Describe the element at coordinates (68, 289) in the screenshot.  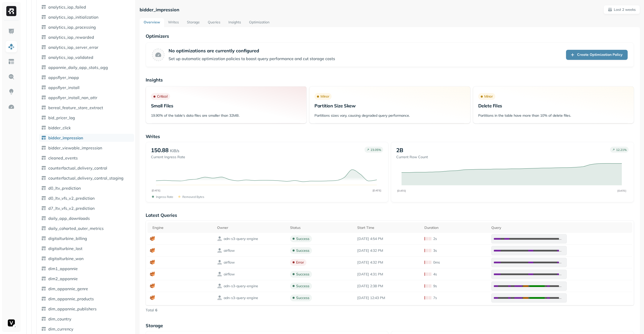
I see `span: dim_appannie_genre` at that location.